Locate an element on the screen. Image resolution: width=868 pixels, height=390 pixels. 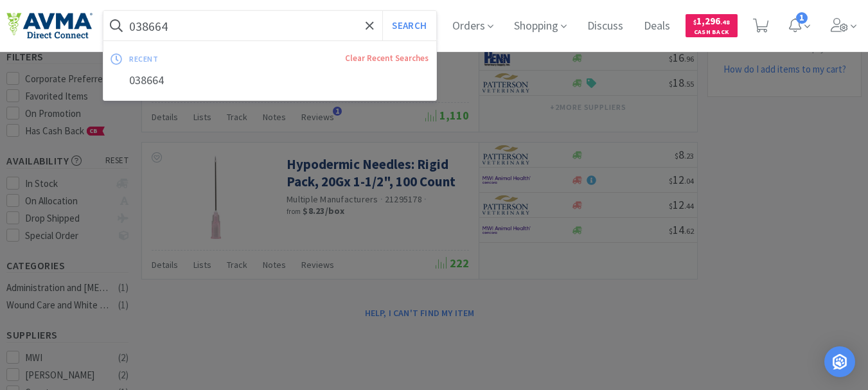
span: 1 is located at coordinates (802, 18).